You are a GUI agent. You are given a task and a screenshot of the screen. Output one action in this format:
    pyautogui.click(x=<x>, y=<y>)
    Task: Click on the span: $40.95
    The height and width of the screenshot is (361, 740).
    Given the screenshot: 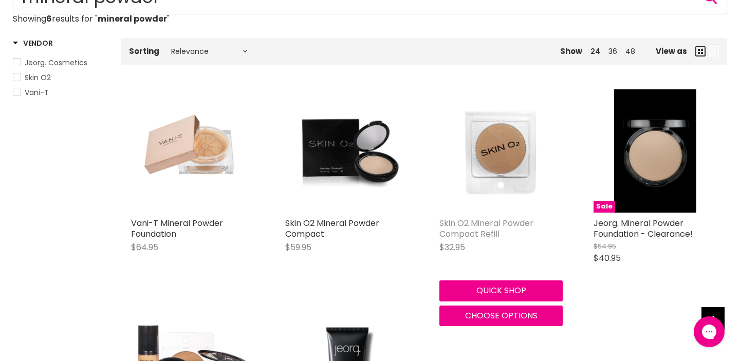 What is the action you would take?
    pyautogui.click(x=607, y=258)
    